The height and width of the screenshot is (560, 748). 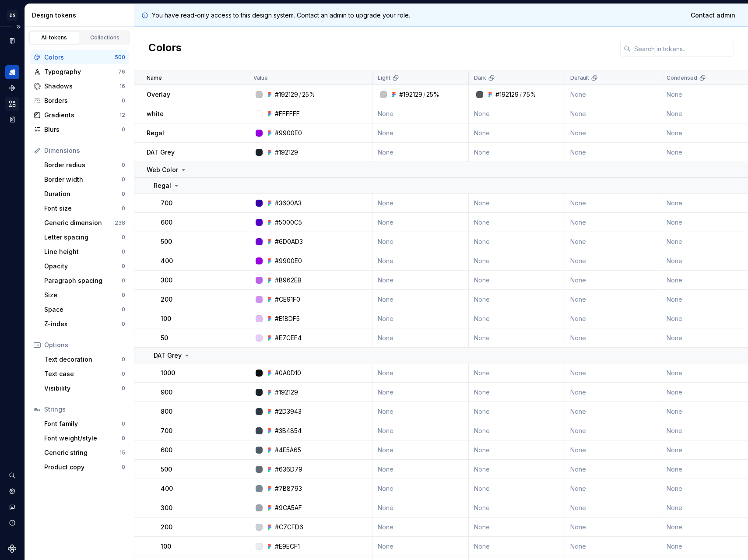 What do you see at coordinates (155, 133) in the screenshot?
I see `p: Regal` at bounding box center [155, 133].